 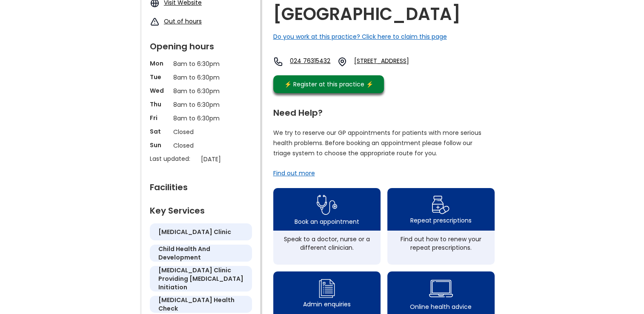 I want to click on div: Book an appointment, so click(x=327, y=221).